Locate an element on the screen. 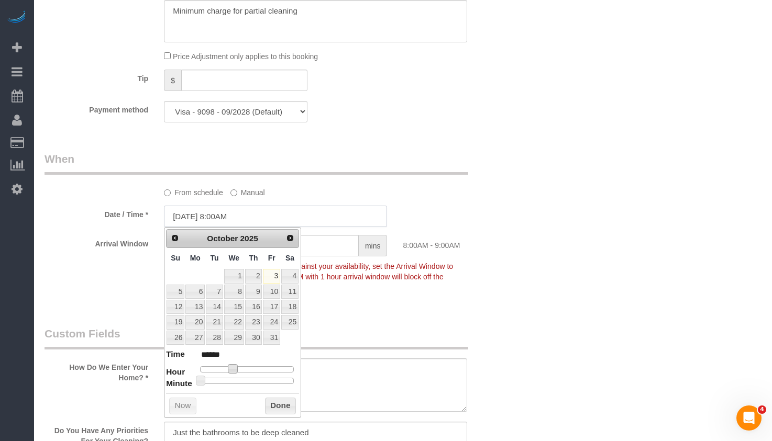 The height and width of the screenshot is (441, 772). span: 2025 is located at coordinates (249, 238).